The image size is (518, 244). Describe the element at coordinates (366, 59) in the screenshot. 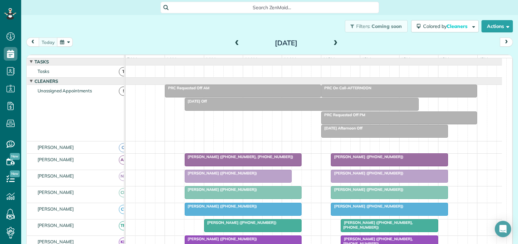

I see `span: 1pm` at that location.